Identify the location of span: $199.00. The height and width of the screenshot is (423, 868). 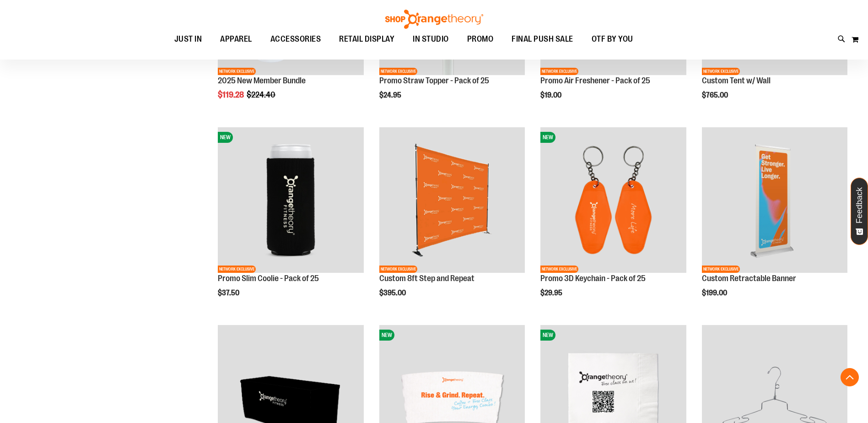
(715, 292).